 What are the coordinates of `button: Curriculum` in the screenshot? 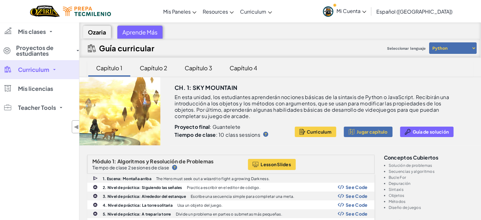 It's located at (316, 132).